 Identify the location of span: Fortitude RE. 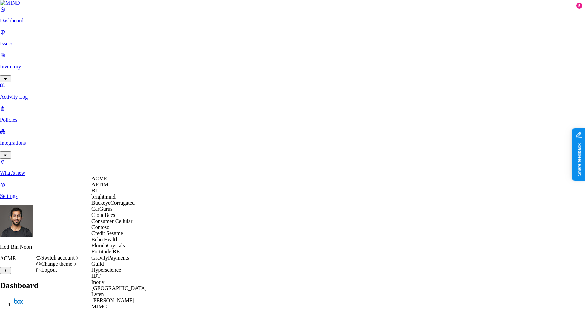
(105, 252).